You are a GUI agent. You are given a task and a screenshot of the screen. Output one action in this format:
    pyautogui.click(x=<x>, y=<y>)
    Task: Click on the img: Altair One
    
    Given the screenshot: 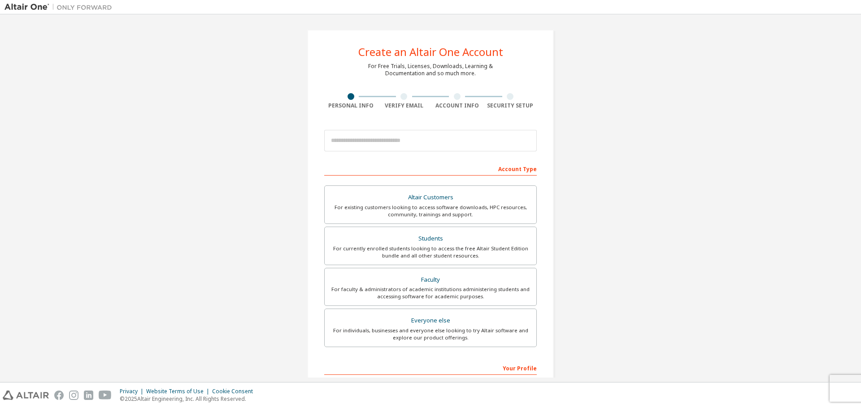 What is the action you would take?
    pyautogui.click(x=61, y=7)
    